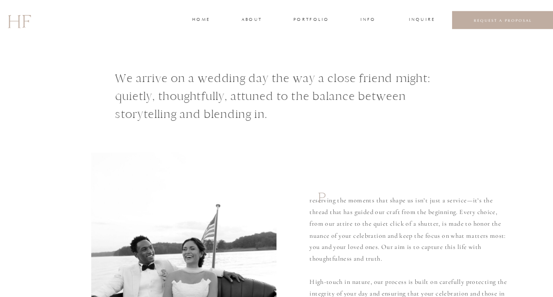  I want to click on h3: about, so click(251, 20).